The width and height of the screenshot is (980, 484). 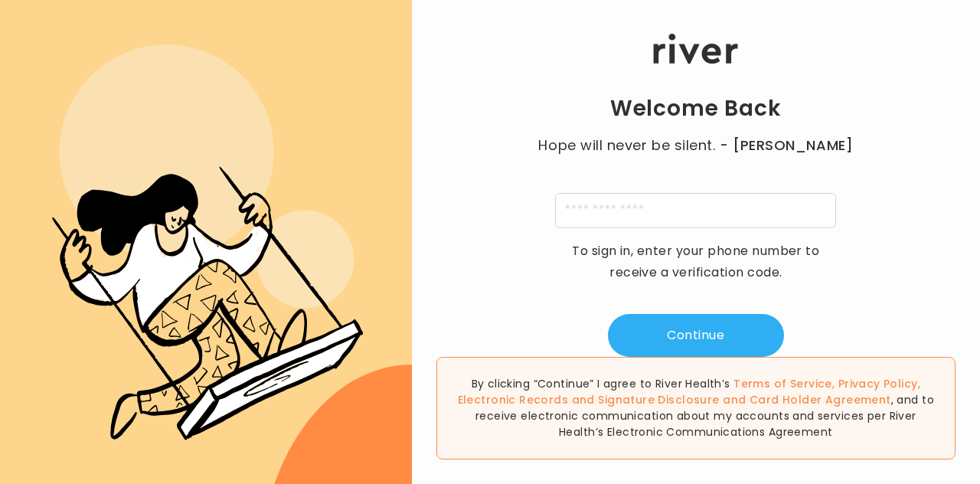 What do you see at coordinates (689, 391) in the screenshot?
I see `span: , , and` at bounding box center [689, 391].